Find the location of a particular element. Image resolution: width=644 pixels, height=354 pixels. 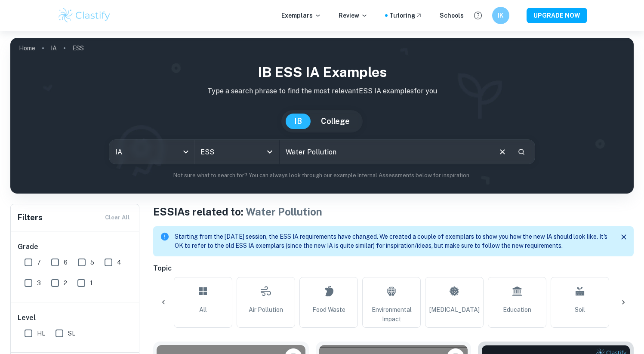

h1: IB ESS IA examples is located at coordinates (322, 72).